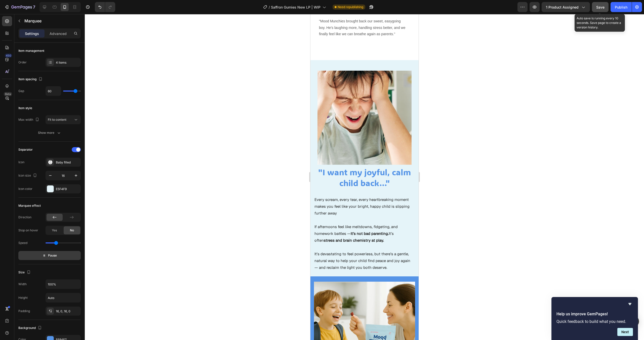  I want to click on div: Publish, so click(621, 7).